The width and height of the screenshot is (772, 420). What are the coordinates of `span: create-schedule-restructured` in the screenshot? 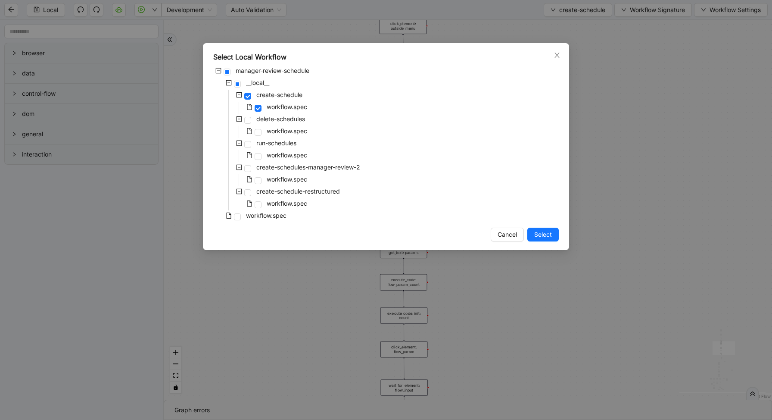 It's located at (298, 191).